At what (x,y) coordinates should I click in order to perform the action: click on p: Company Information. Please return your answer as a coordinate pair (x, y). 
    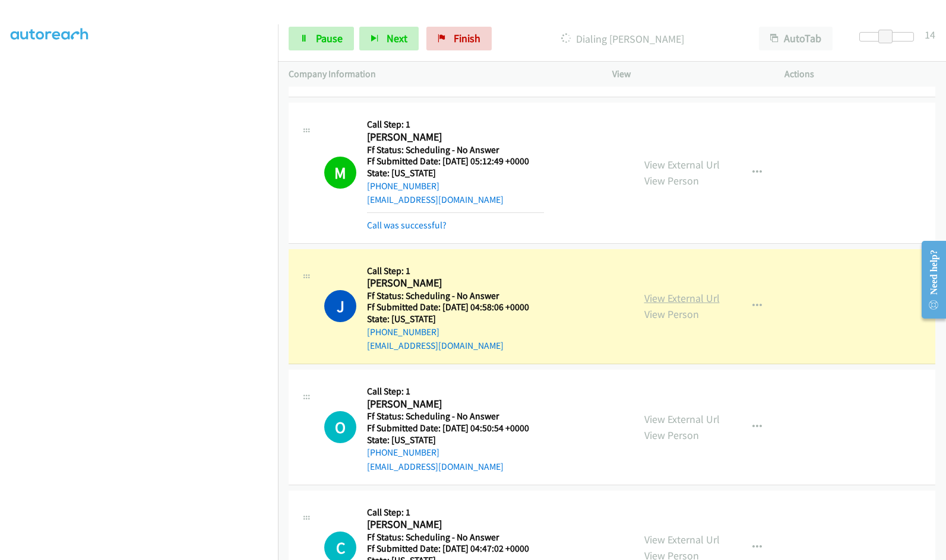
    Looking at the image, I should click on (440, 74).